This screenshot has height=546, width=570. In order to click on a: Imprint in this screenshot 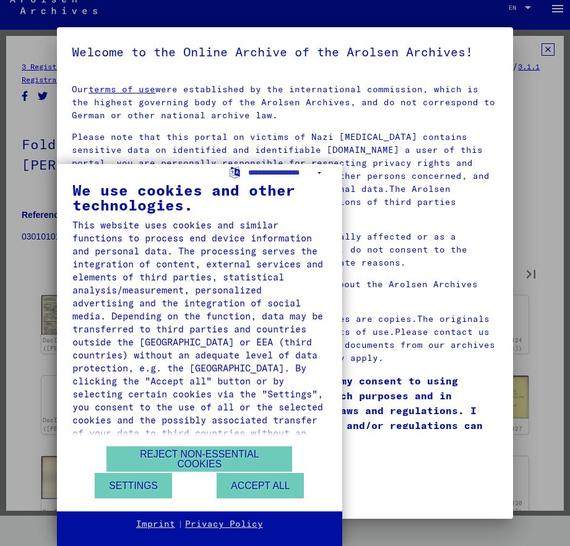, I will do `click(155, 525)`.